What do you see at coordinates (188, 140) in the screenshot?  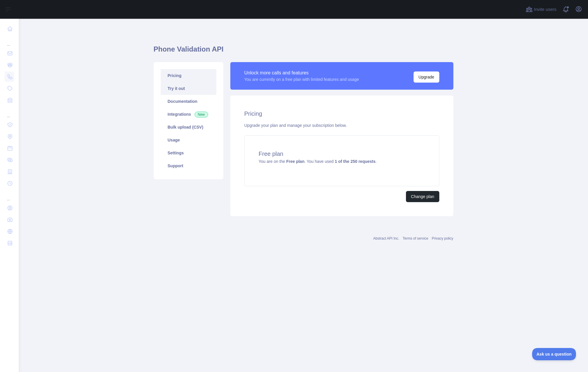 I see `a: Usage` at bounding box center [188, 140].